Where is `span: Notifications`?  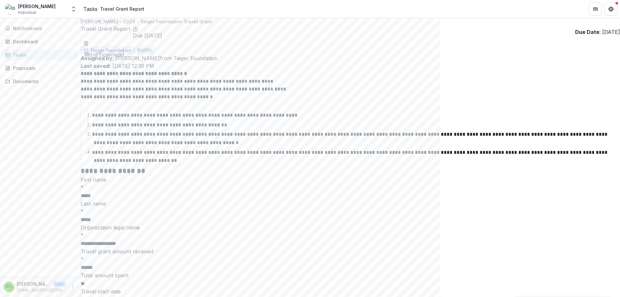 span: Notifications is located at coordinates (44, 28).